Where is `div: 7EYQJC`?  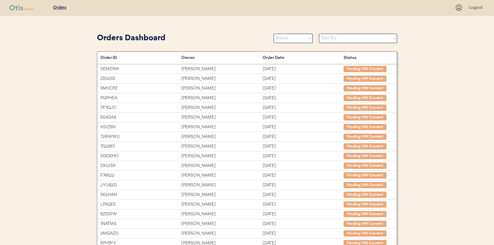 div: 7EYQJC is located at coordinates (141, 108).